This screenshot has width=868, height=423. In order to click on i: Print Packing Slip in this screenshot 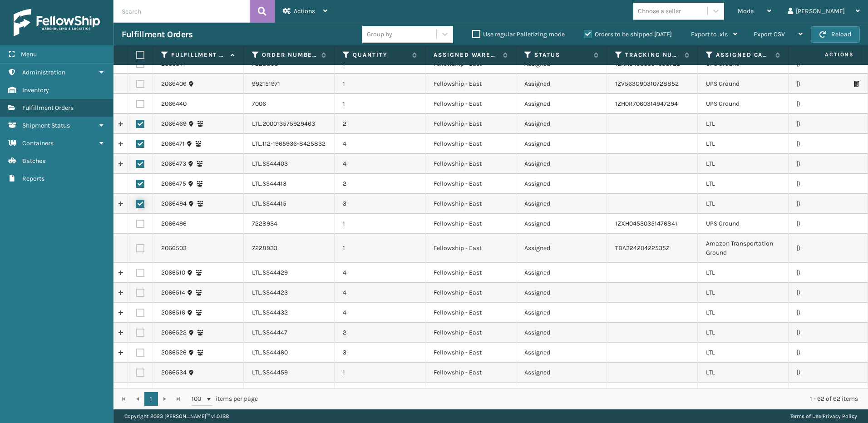, I will do `click(857, 84)`.